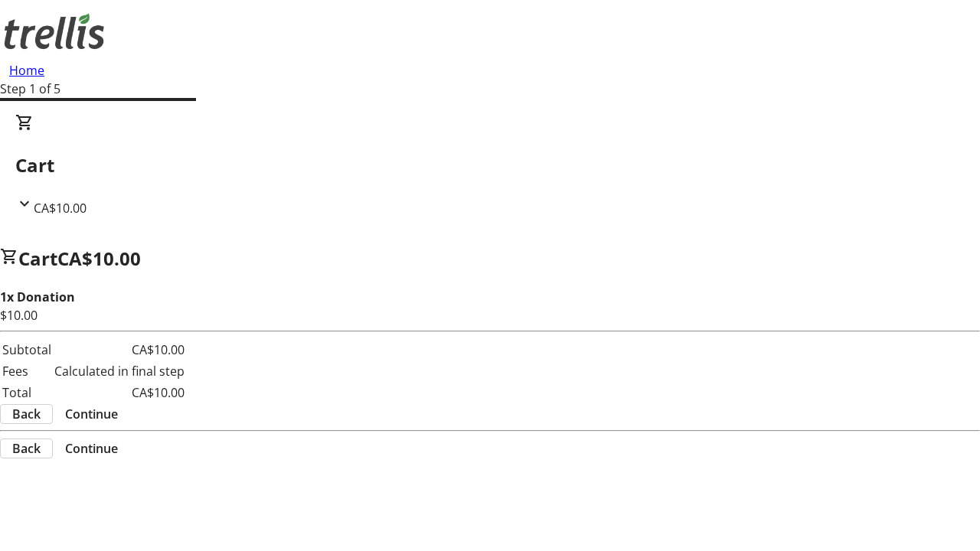  Describe the element at coordinates (37, 258) in the screenshot. I see `span: Cart` at that location.